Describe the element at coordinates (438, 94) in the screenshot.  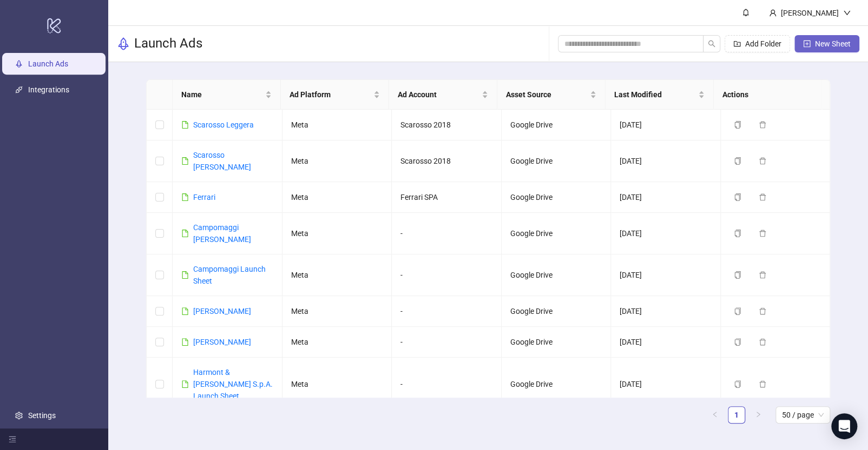
I see `span: Ad Account` at that location.